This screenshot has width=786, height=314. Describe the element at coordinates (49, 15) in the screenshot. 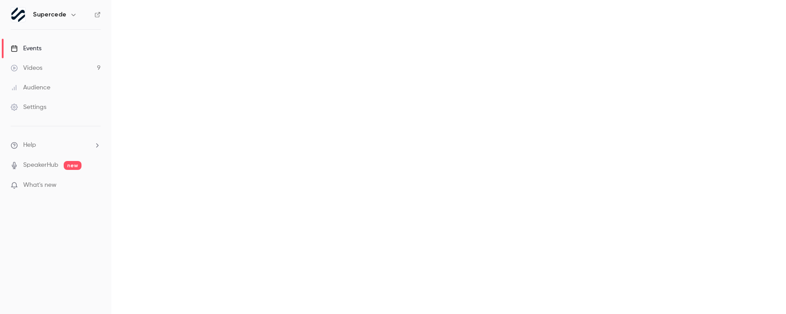

I see `h6: Supercede` at that location.